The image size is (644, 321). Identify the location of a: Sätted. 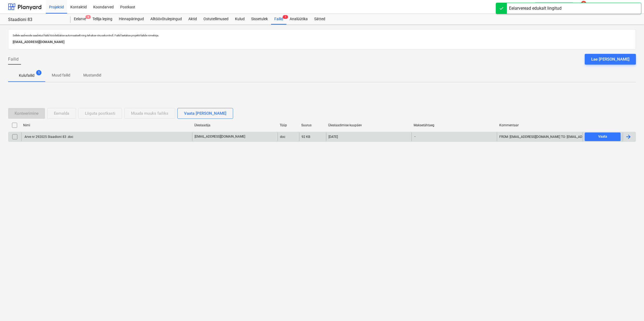
(319, 19).